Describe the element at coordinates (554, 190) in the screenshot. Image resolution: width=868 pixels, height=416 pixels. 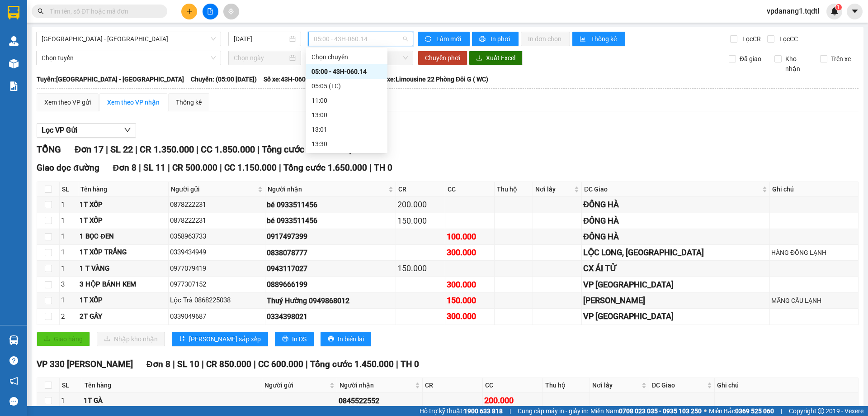
I see `span: Nơi lấy` at that location.